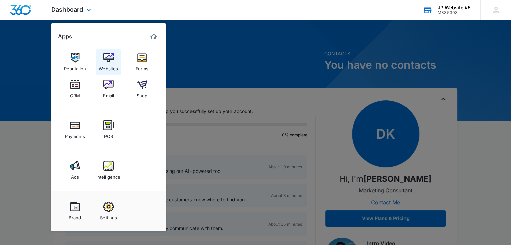 The image size is (511, 245). What do you see at coordinates (142, 89) in the screenshot?
I see `a: Shop` at bounding box center [142, 89].